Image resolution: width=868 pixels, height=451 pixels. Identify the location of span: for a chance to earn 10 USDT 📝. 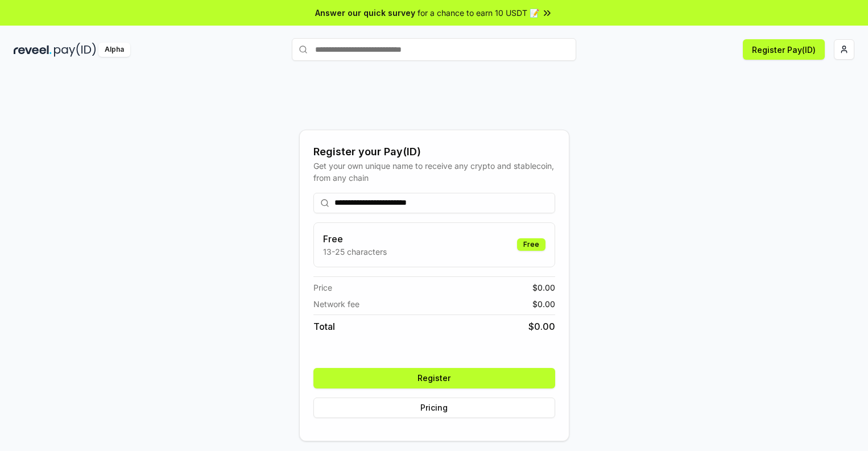
(478, 13).